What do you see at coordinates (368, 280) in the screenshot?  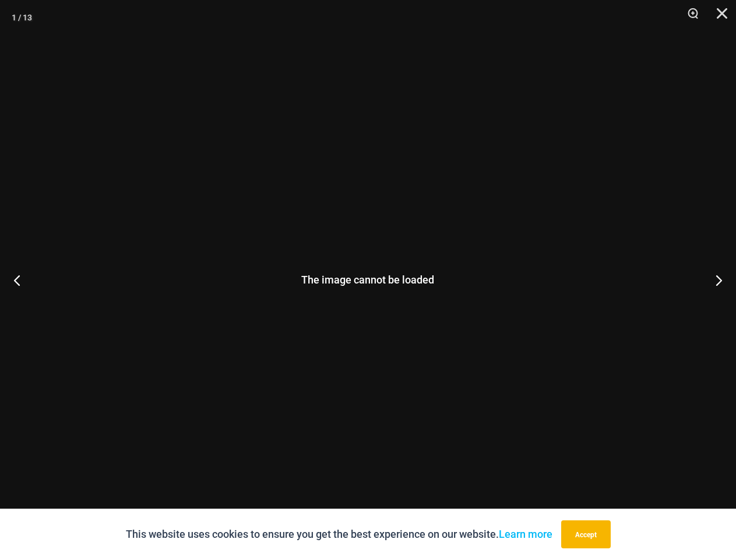 I see `div: The image cannot be loaded` at bounding box center [368, 280].